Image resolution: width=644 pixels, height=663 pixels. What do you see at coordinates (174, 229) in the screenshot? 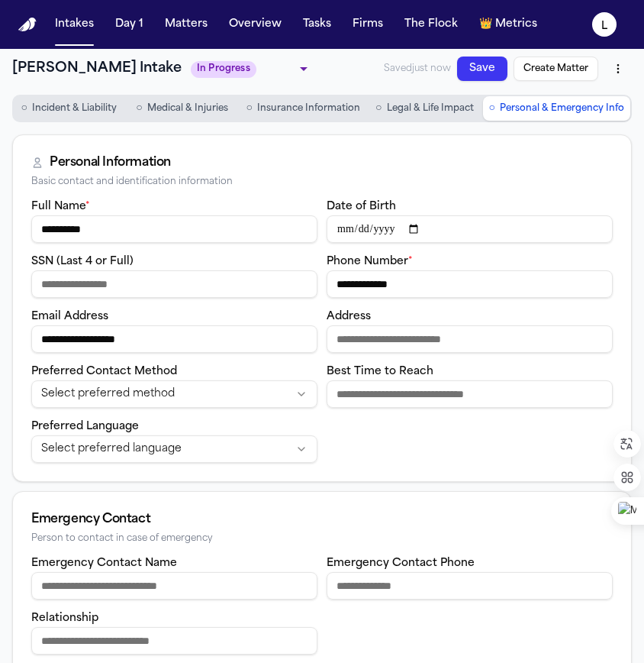
I see `input: Full name` at bounding box center [174, 229].